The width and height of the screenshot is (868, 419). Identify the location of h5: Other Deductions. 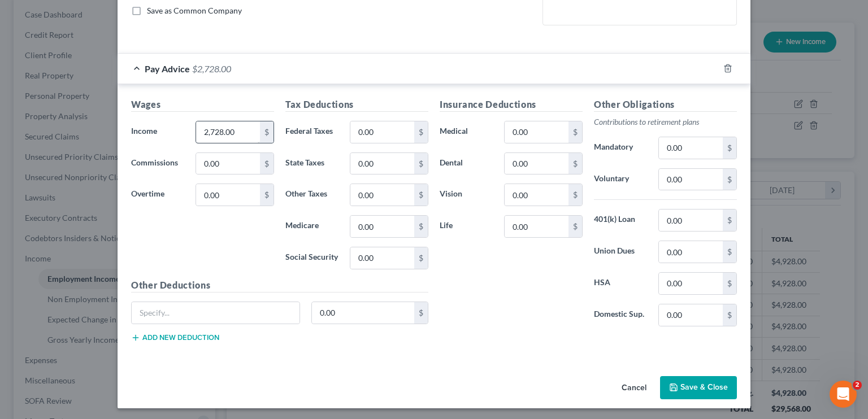
(279, 285).